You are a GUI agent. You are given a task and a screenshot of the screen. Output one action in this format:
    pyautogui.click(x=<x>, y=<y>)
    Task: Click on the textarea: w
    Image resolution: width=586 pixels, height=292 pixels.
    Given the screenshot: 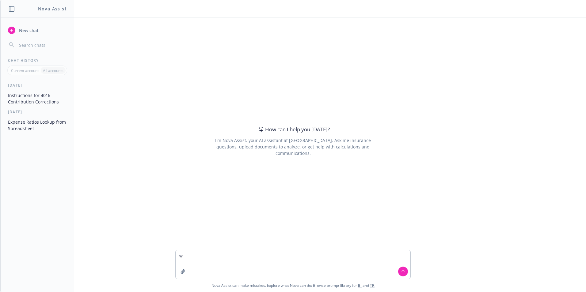 What is the action you would take?
    pyautogui.click(x=293, y=265)
    